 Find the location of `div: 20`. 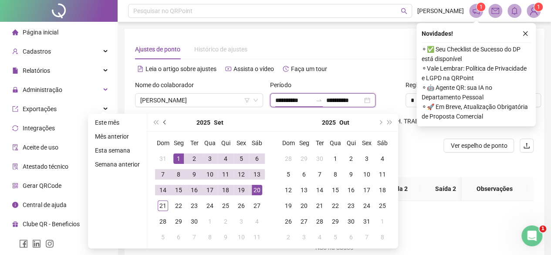

div: 20 is located at coordinates (304, 206).